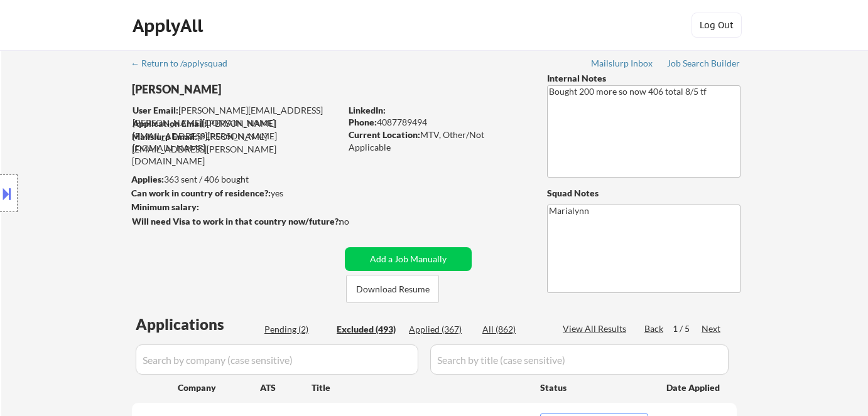  Describe the element at coordinates (367, 110) in the screenshot. I see `strong: LinkedIn:` at that location.